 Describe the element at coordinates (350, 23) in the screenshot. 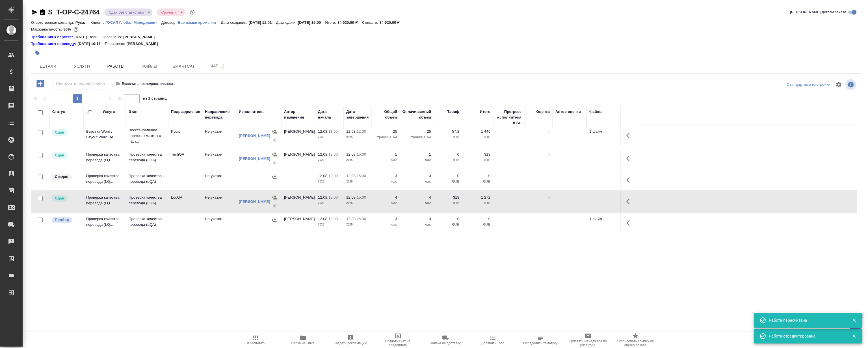

I see `p: 34 920,00 ₽` at that location.